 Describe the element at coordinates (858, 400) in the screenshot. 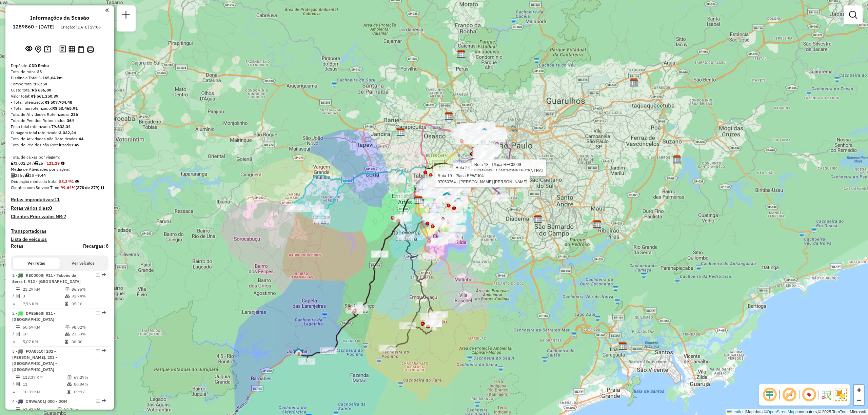

I see `a: Zoom out` at that location.